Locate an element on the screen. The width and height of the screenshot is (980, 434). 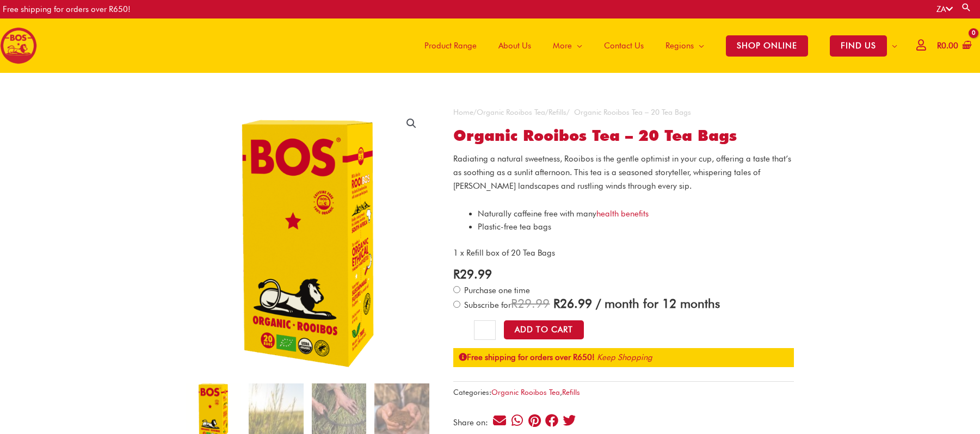
div: Share on pinterest is located at coordinates (534, 421).